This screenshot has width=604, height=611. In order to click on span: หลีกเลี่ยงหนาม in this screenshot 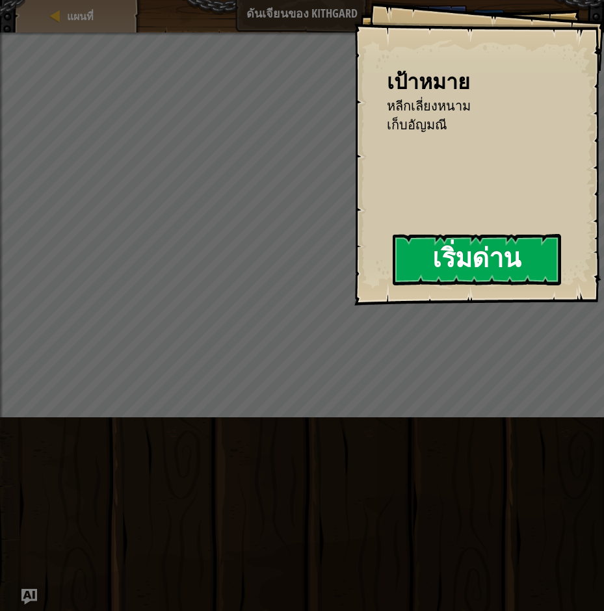, I will do `click(428, 105)`.